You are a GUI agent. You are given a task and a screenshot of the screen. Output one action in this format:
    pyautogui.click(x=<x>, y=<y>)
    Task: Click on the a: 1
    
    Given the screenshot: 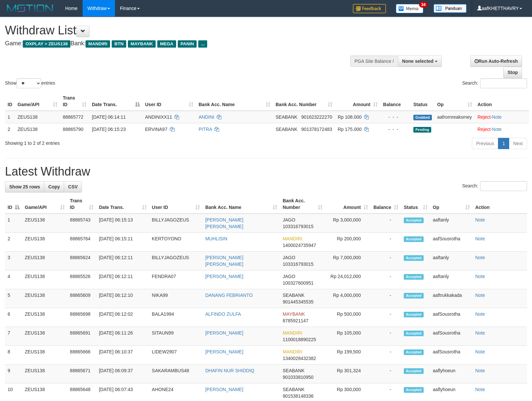 What is the action you would take?
    pyautogui.click(x=504, y=144)
    